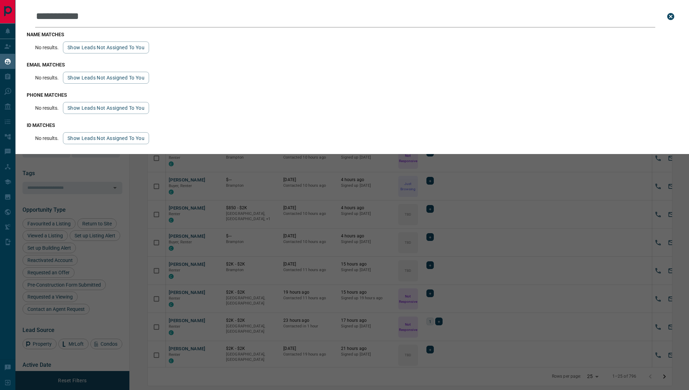 The image size is (689, 390). Describe the element at coordinates (352, 34) in the screenshot. I see `h3: name matches` at that location.